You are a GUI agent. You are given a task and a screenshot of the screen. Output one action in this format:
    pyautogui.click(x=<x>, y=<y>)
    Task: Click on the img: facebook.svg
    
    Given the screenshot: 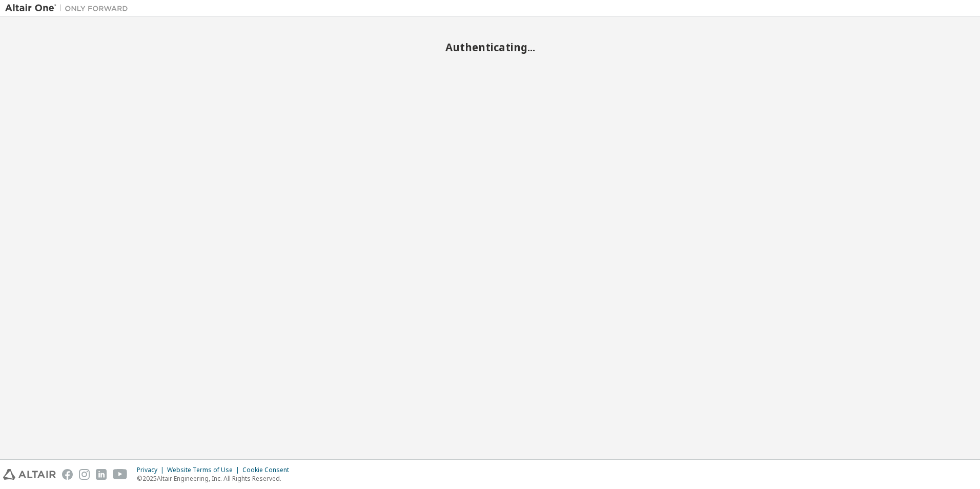 What is the action you would take?
    pyautogui.click(x=67, y=474)
    